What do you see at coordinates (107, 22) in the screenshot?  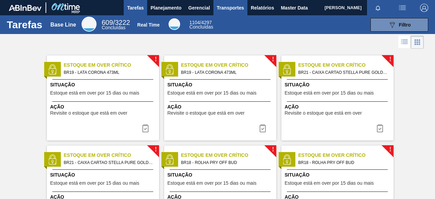 I see `span: 609` at bounding box center [107, 22].